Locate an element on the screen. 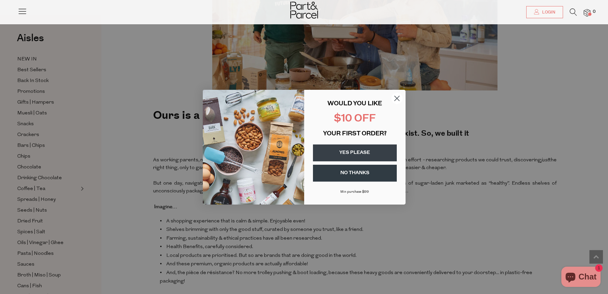 Image resolution: width=608 pixels, height=294 pixels. a: 0 is located at coordinates (587, 13).